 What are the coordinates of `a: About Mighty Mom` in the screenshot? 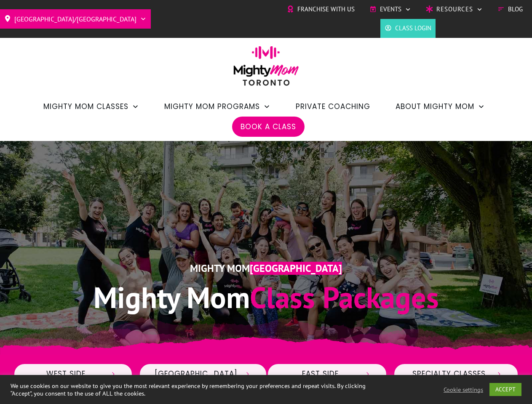 It's located at (440, 106).